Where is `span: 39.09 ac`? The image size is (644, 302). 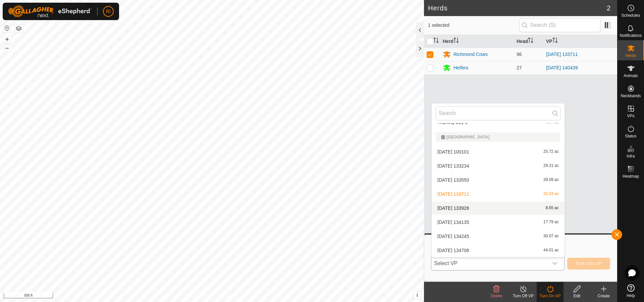 span: 39.09 ac is located at coordinates (551, 180).